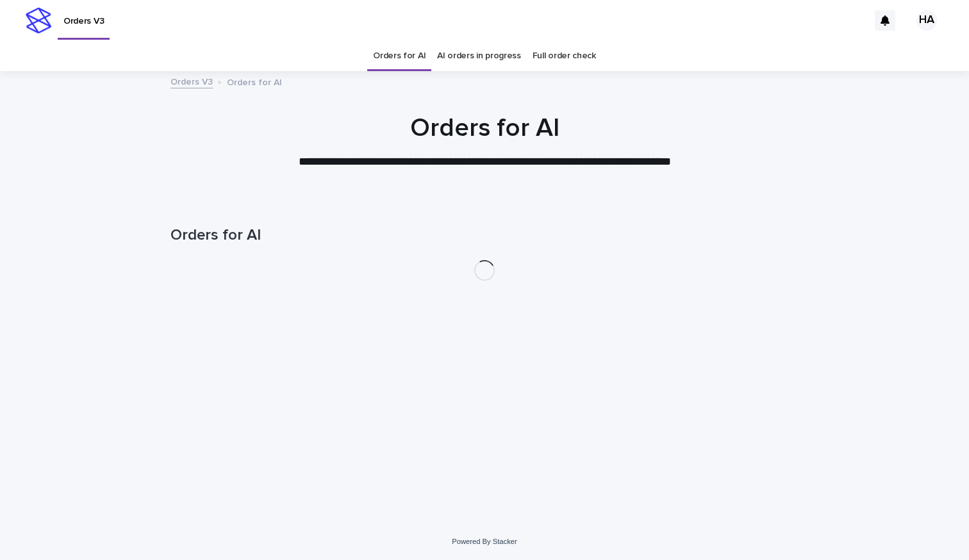 The image size is (969, 560). What do you see at coordinates (38, 21) in the screenshot?
I see `img: stacker-logo-s-only.png` at bounding box center [38, 21].